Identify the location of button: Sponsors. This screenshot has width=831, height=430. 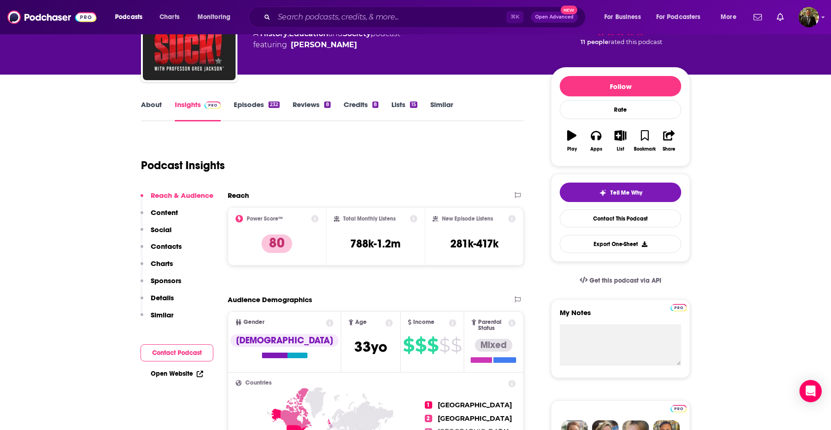
(161, 285).